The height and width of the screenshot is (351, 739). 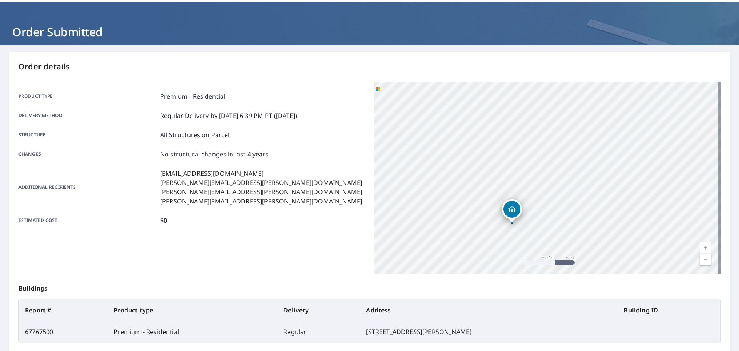 I want to click on p: Buildings, so click(x=369, y=286).